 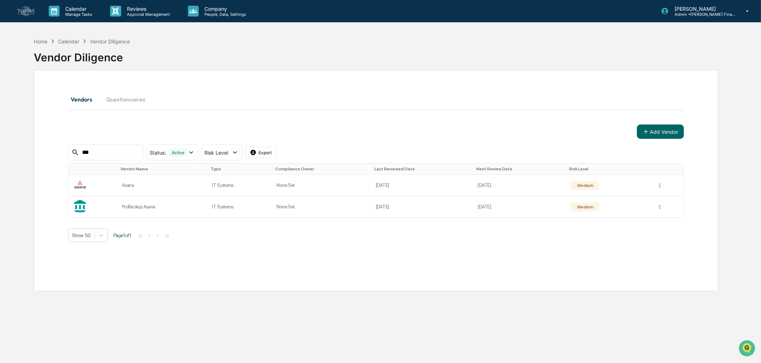 What do you see at coordinates (178, 153) in the screenshot?
I see `div: Active` at bounding box center [178, 153].